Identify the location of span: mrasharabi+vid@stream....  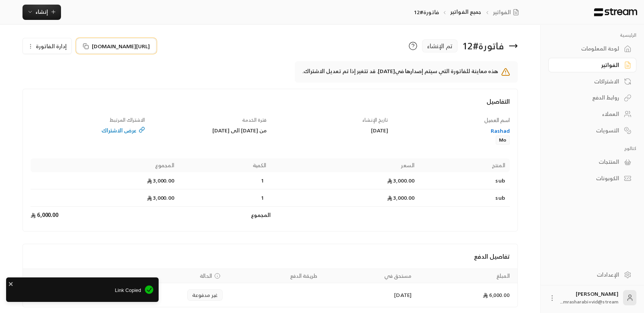
(590, 301).